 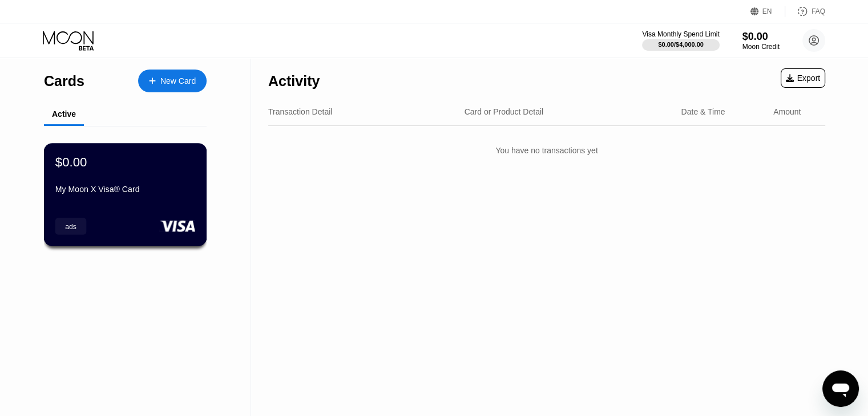 What do you see at coordinates (125, 190) in the screenshot?
I see `div: My Moon X Visa® Card` at bounding box center [125, 190].